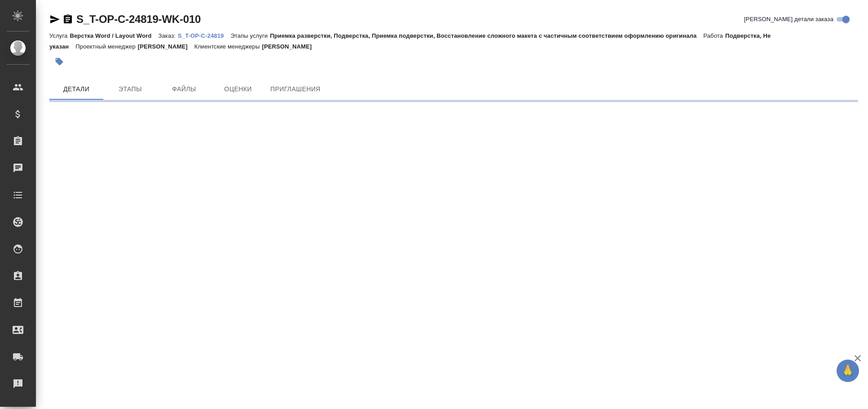  Describe the element at coordinates (486, 36) in the screenshot. I see `p: Приемка разверстки, Подверстка, Приемка подверстки, Восстановление сложного макета с частичным со...` at that location.